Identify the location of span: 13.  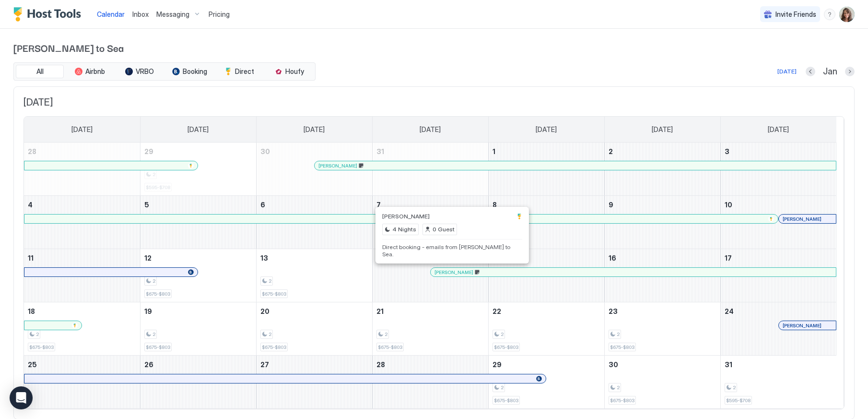
(264, 258).